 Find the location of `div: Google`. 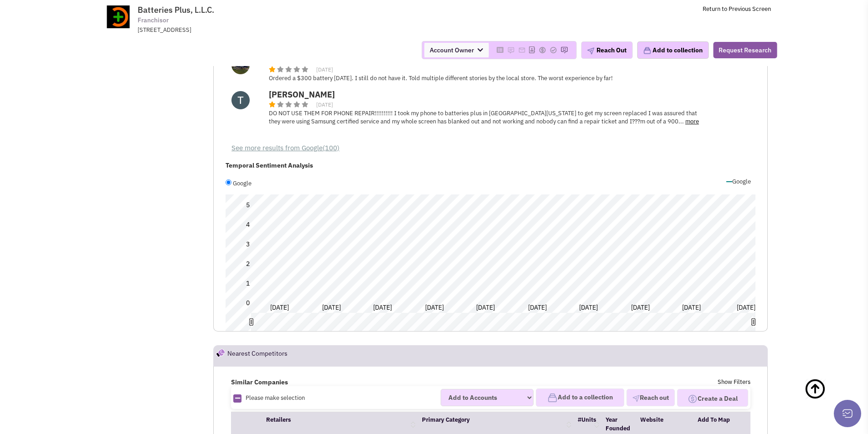

div: Google is located at coordinates (738, 182).